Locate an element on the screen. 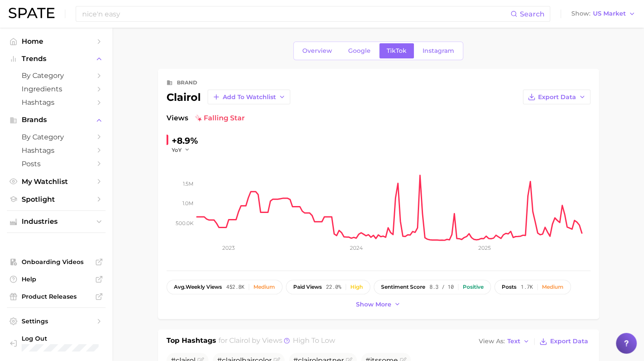 This screenshot has height=361, width=644. a: My Watchlist is located at coordinates (56, 181).